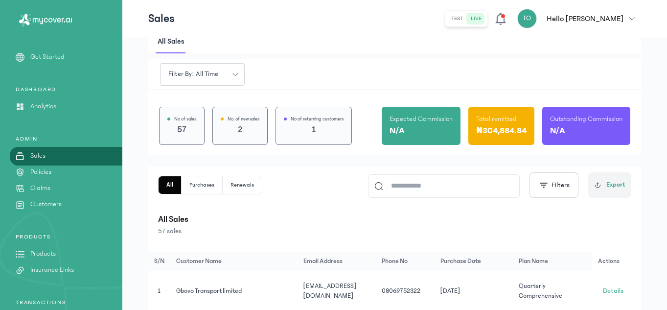  I want to click on th: Plan name, so click(552, 261).